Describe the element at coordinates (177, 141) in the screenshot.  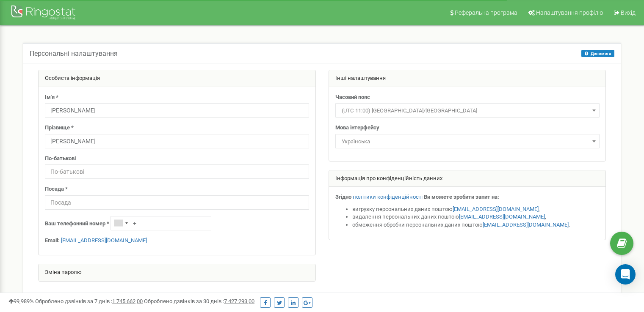
I see `input: Прізвище` at that location.